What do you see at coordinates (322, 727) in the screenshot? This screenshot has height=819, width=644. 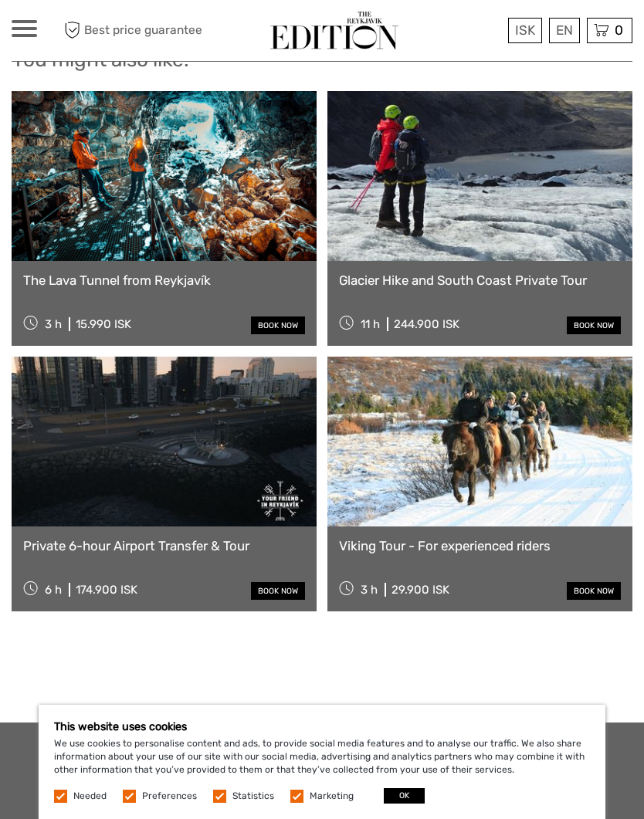 I see `h5: This website uses cookies` at bounding box center [322, 727].